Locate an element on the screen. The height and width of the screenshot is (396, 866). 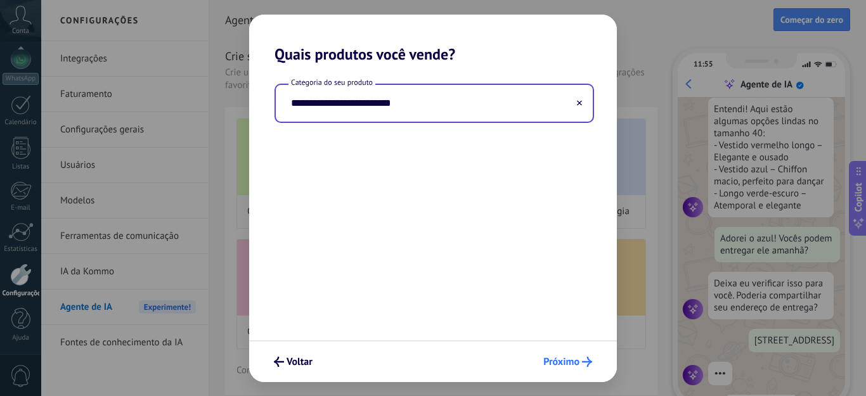
span: Categoria do seu produto is located at coordinates (331, 82).